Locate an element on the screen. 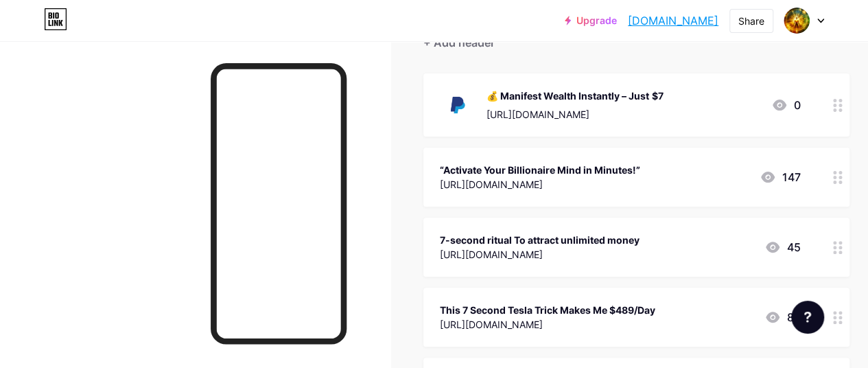 This screenshot has width=868, height=368. div: This 7 Second Tesla Trick Makes Me $489/Day is located at coordinates (548, 310).